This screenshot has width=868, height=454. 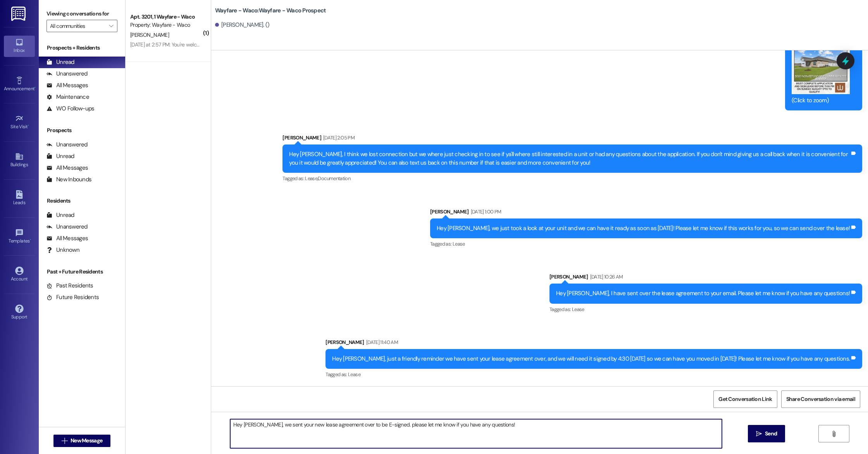 I want to click on label: Viewing conversations for, so click(x=82, y=13).